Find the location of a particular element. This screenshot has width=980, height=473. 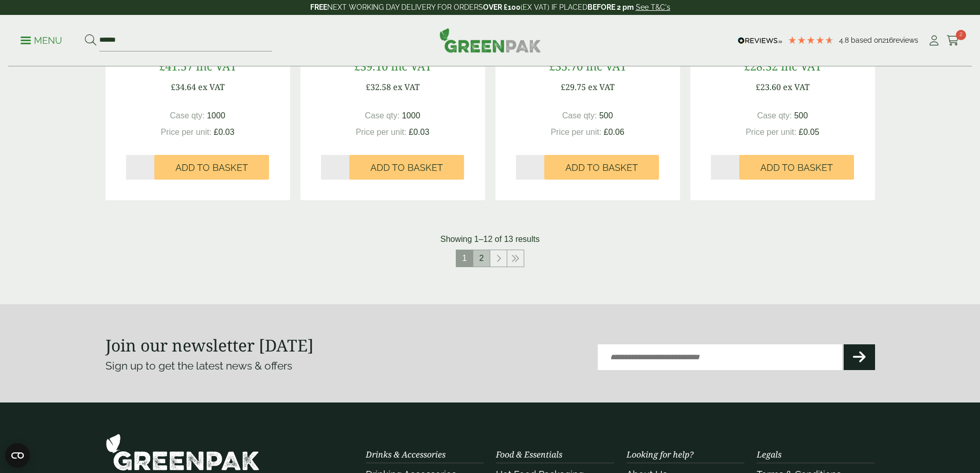

button: Open CMP widget is located at coordinates (18, 455).